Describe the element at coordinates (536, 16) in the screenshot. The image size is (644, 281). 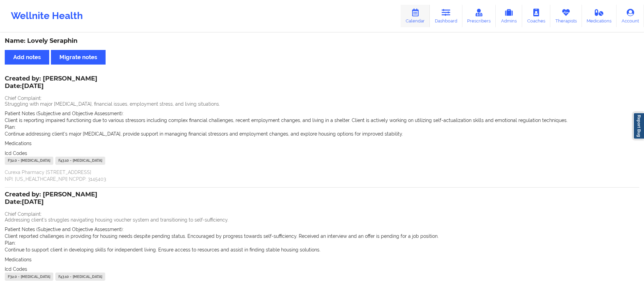
I see `a: Coaches` at that location.